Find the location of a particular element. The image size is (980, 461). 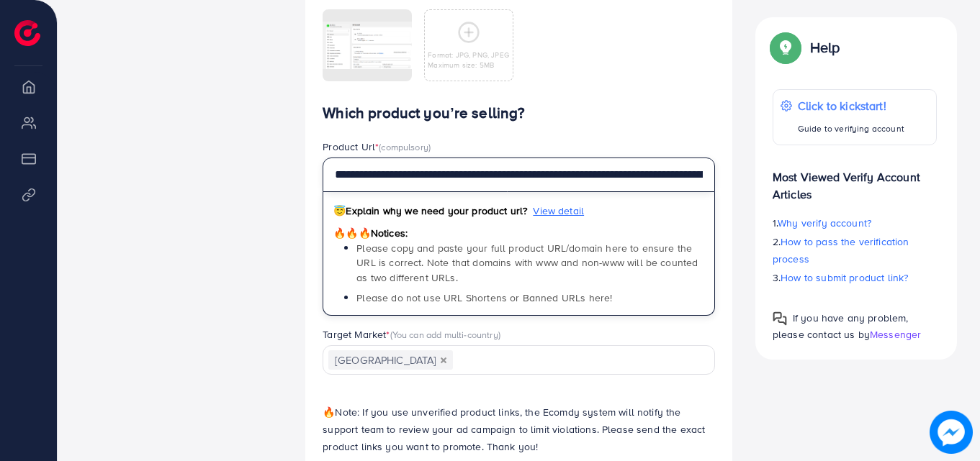

span: Why verify account? is located at coordinates (825, 223).